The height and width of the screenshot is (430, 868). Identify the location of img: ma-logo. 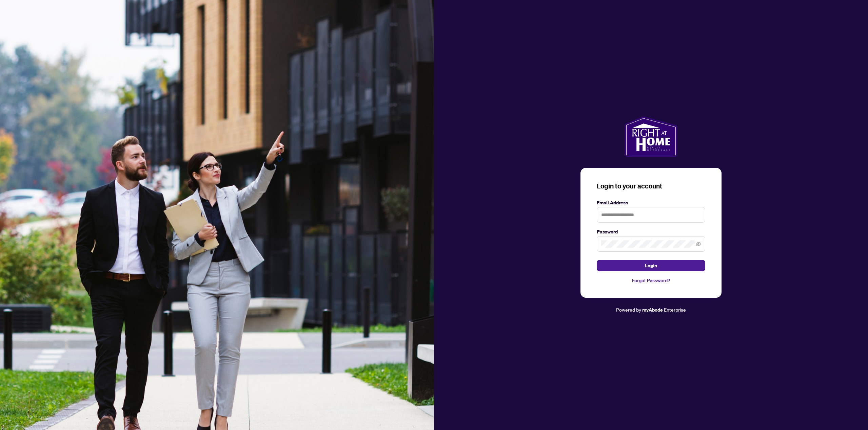
(650, 137).